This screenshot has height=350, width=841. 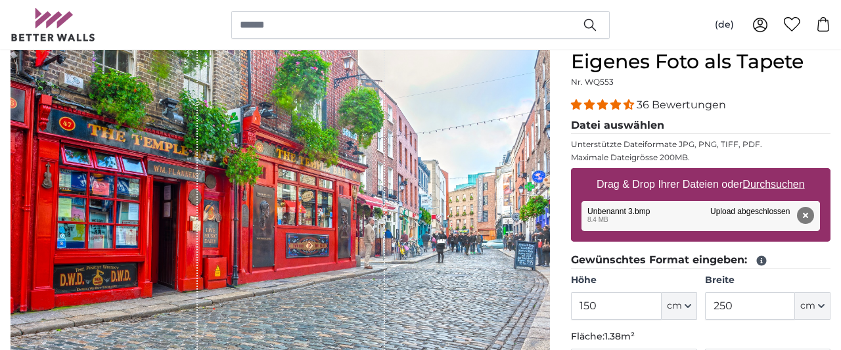 What do you see at coordinates (53, 24) in the screenshot?
I see `img: Betterwalls` at bounding box center [53, 24].